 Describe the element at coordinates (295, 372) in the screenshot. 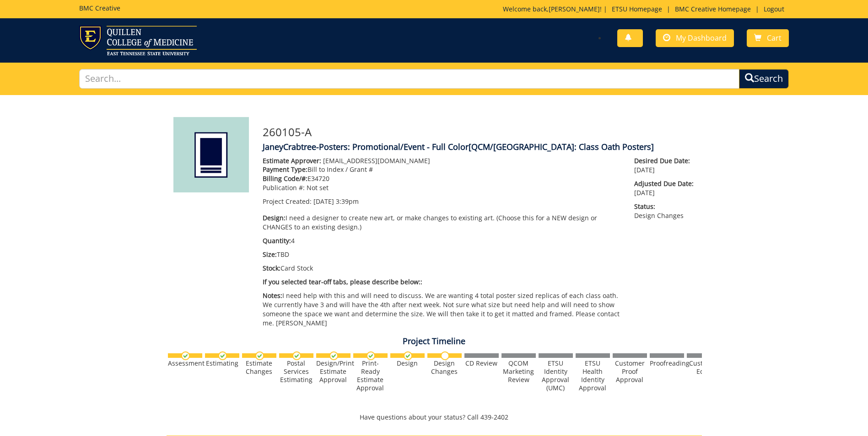

I see `div: Postal Services Estimating` at that location.